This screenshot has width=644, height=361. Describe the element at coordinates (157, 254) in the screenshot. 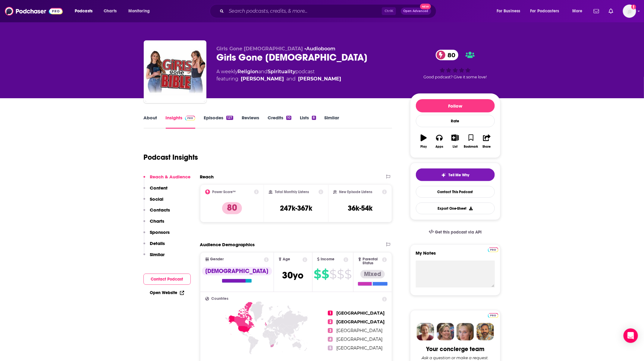

I see `p: Similar` at that location.